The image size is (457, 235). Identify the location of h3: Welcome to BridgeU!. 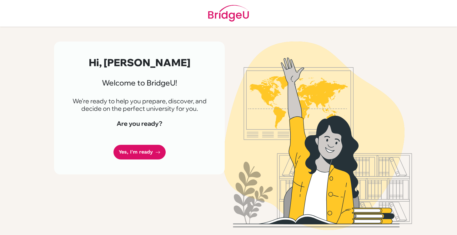
(139, 83).